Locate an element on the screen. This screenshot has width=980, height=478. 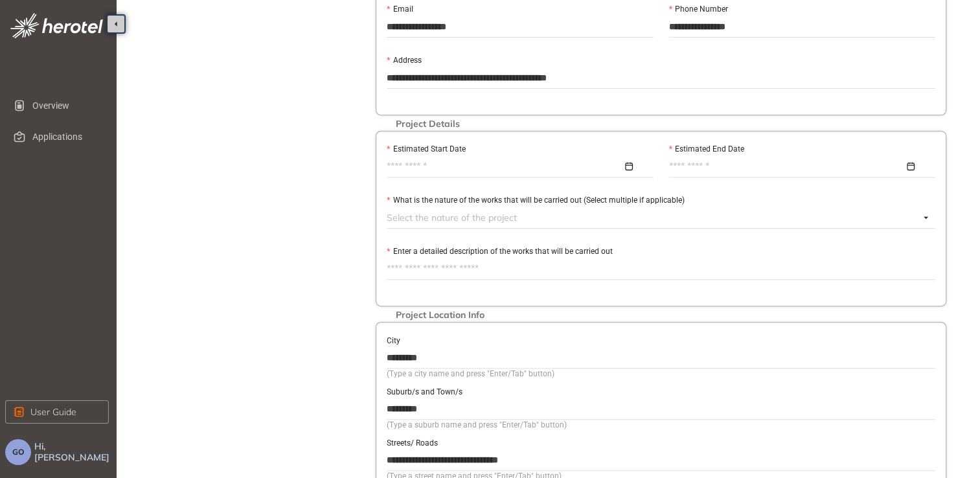
label: Streets/ Roads is located at coordinates (412, 443).